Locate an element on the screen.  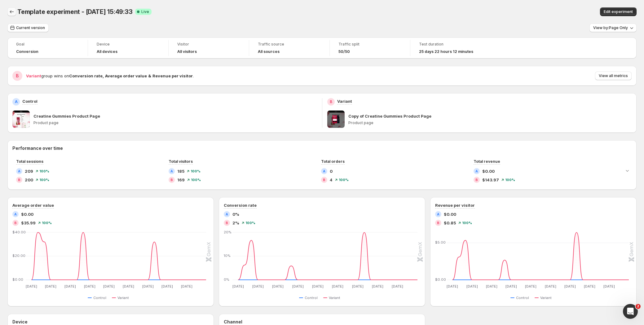
span: Visitor is located at coordinates (208, 44).